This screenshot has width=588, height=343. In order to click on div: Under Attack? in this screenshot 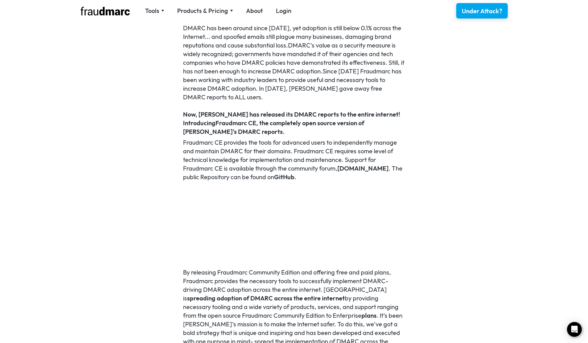, I will do `click(482, 11)`.